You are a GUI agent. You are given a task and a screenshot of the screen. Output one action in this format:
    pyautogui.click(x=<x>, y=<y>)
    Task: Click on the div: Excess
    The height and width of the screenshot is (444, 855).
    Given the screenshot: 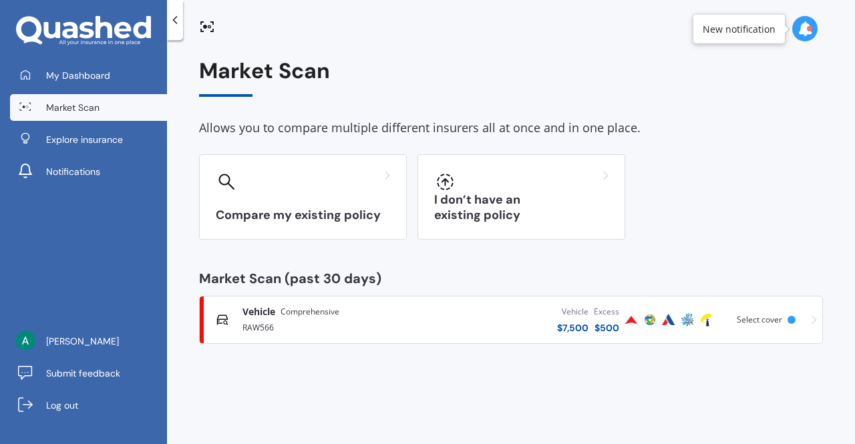 What is the action you would take?
    pyautogui.click(x=607, y=312)
    